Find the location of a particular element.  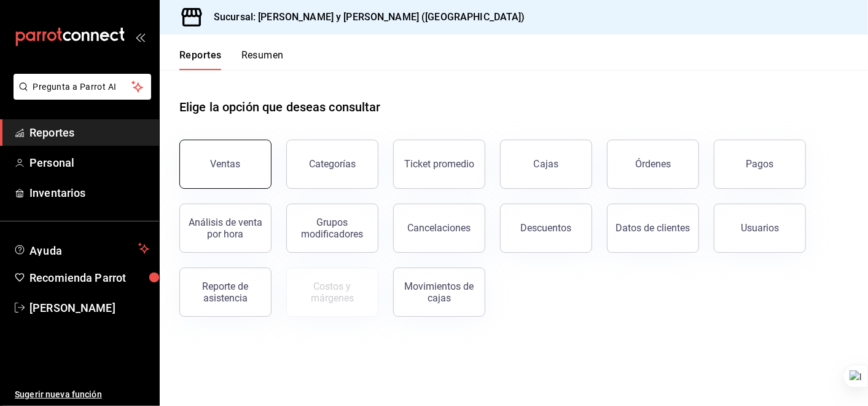

div: Análisis de venta por hora is located at coordinates (225, 228).